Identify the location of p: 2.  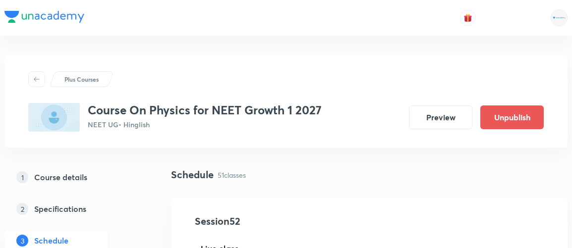
(22, 209).